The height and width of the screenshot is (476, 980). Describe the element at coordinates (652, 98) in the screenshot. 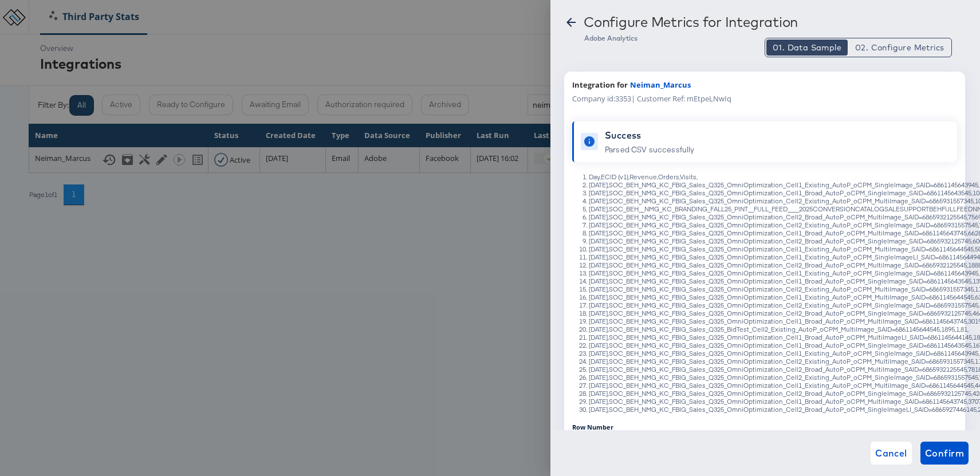

I see `span: Company id: 3353 | Customer Ref: mEtpeLNwIq` at that location.